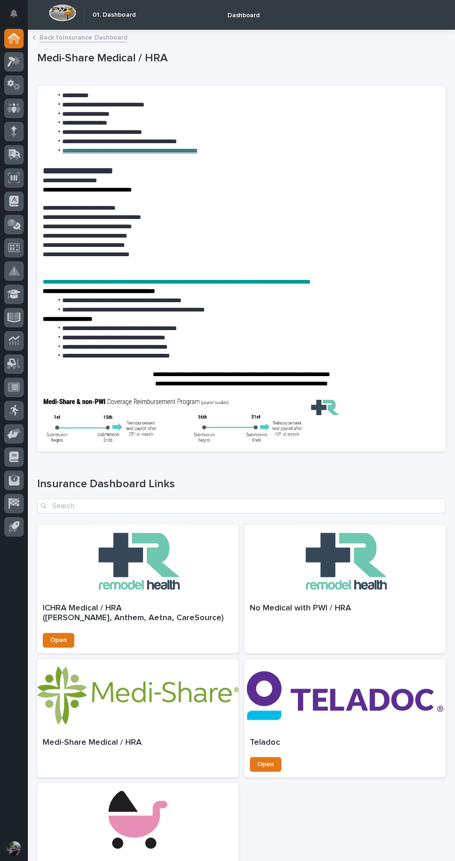  Describe the element at coordinates (14, 848) in the screenshot. I see `button: users-avatar` at that location.